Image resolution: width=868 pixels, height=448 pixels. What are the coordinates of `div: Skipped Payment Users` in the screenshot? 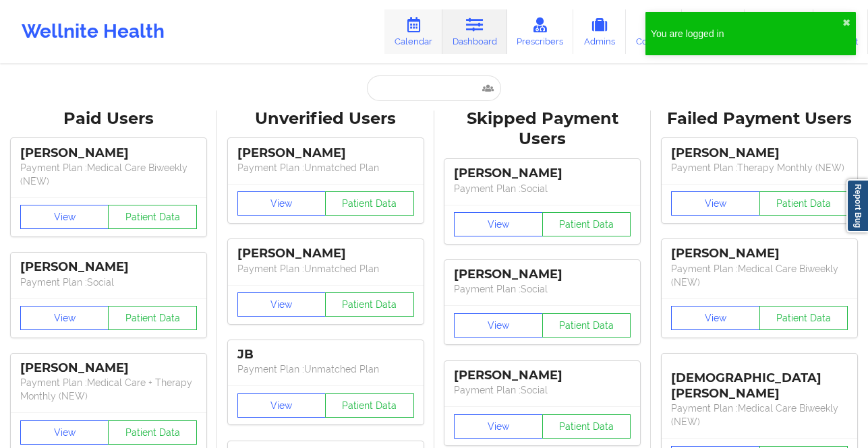 It's located at (543, 129).